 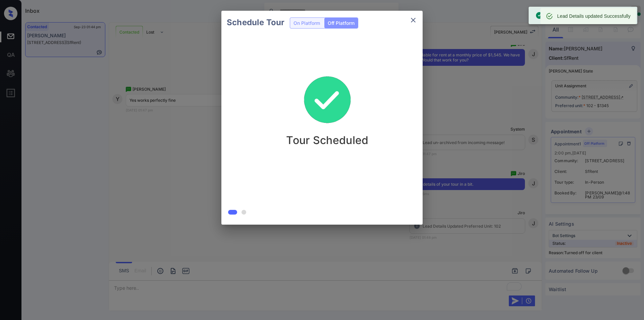 I want to click on div: Off-Platform Tour scheduled successfully, so click(x=580, y=16).